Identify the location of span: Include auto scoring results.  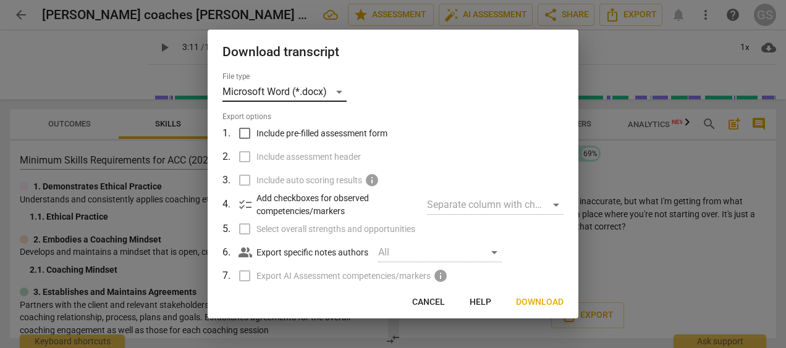
(309, 180).